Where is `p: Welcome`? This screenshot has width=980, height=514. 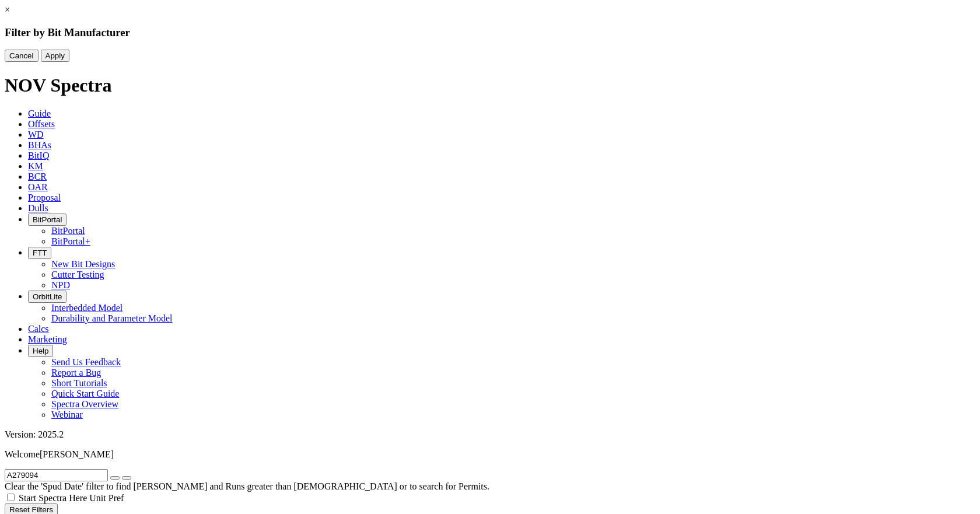
p: Welcome is located at coordinates (490, 455).